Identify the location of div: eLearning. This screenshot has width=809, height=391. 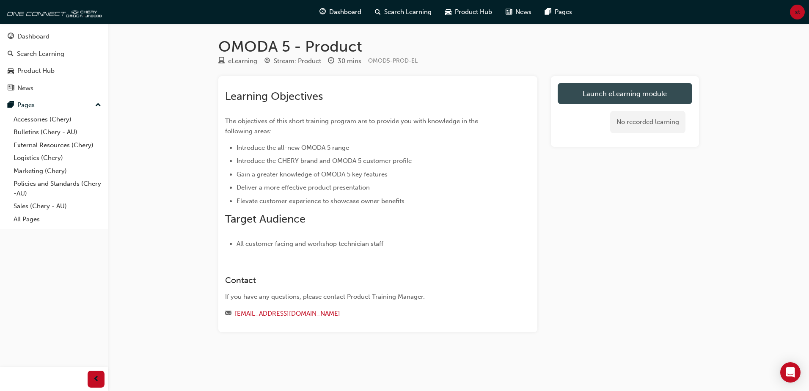
(242, 61).